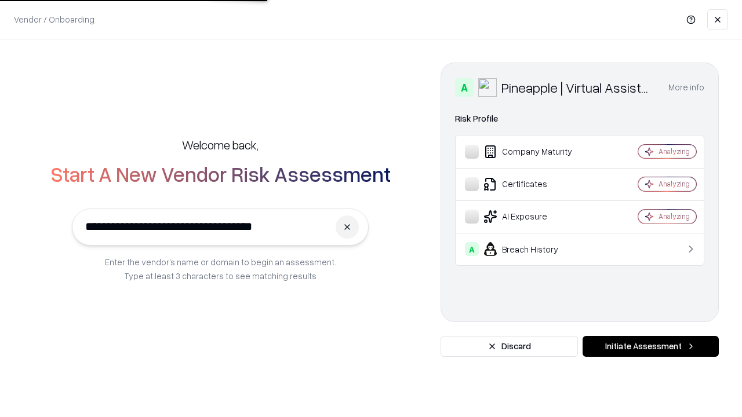 Image resolution: width=742 pixels, height=417 pixels. Describe the element at coordinates (220, 269) in the screenshot. I see `p: Enter the vendor’s name or domain to begin an assessment. Type at least 3 characters to see match...` at that location.